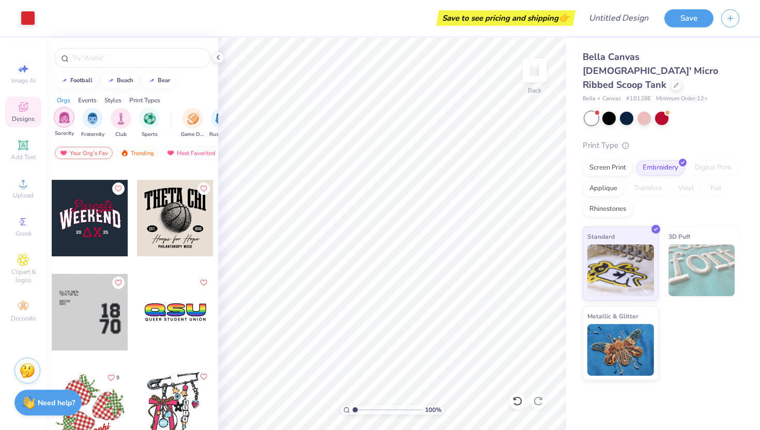 The width and height of the screenshot is (760, 430). Describe the element at coordinates (716, 189) in the screenshot. I see `div: Foil` at that location.